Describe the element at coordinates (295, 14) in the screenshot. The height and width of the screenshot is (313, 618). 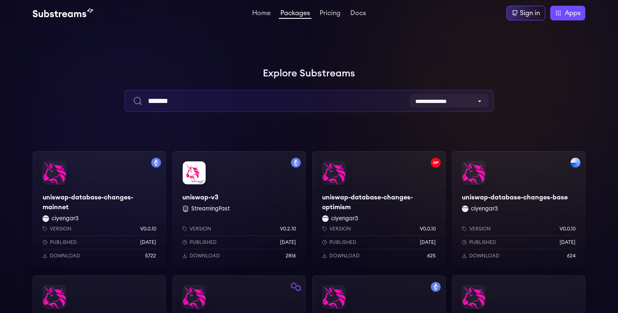
I see `a: Packages` at that location.